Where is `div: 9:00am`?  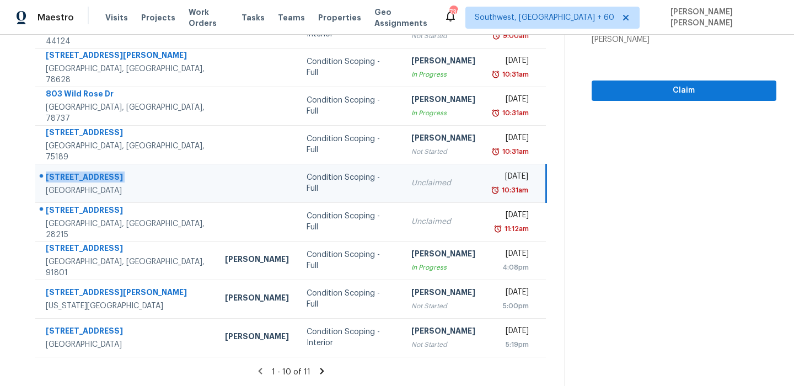
div: 9:00am is located at coordinates (515, 36).